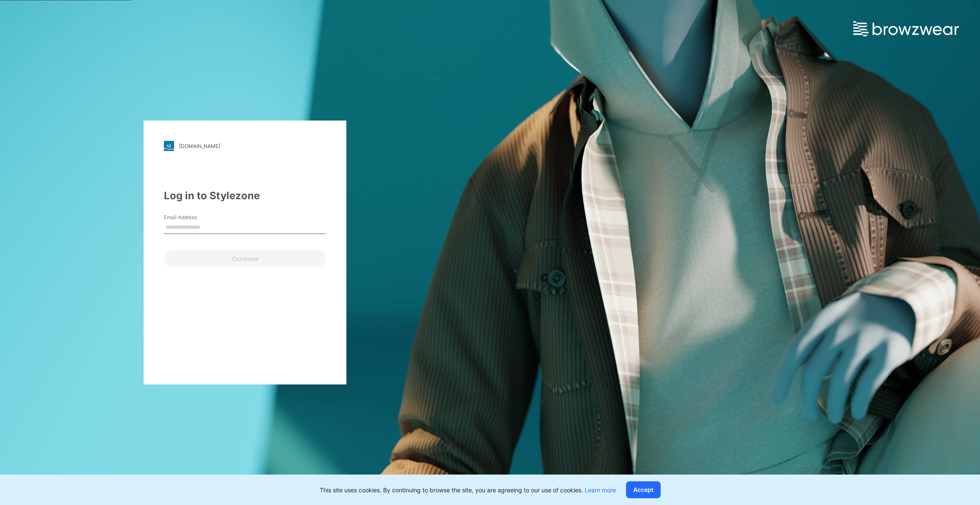 The width and height of the screenshot is (980, 505). What do you see at coordinates (194, 217) in the screenshot?
I see `label: Email Address` at bounding box center [194, 217].